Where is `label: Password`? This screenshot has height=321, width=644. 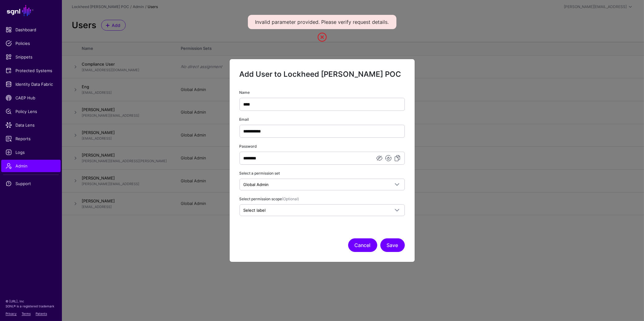
label: Password is located at coordinates (248, 146).